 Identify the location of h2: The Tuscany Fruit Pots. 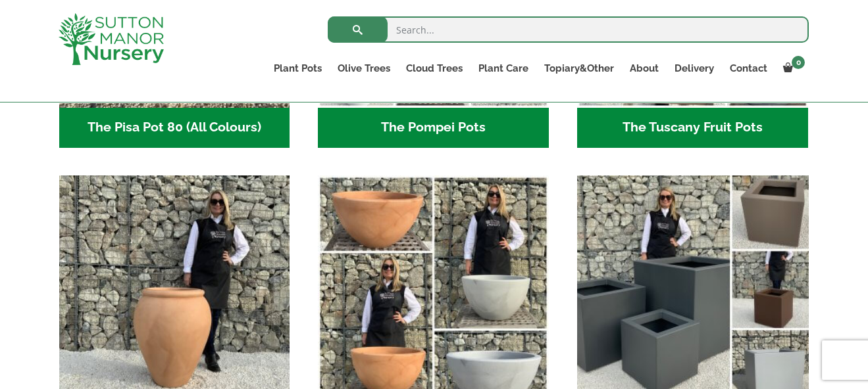
(692, 129).